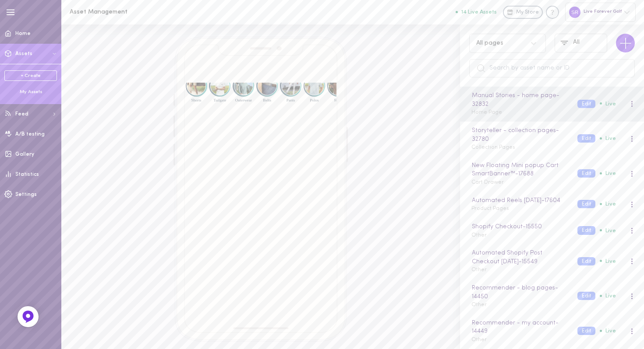  I want to click on div: Pants, so click(290, 89).